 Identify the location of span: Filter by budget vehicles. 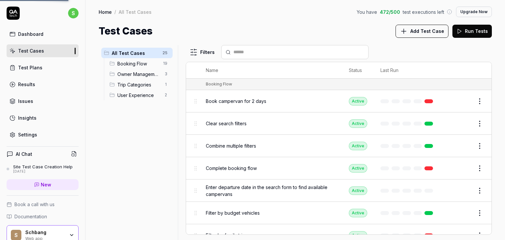
(233, 213).